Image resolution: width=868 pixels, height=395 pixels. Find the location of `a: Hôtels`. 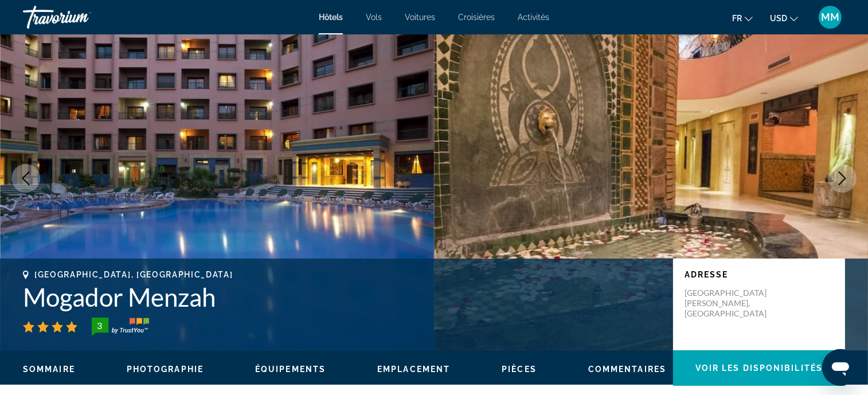

a: Hôtels is located at coordinates (331, 17).